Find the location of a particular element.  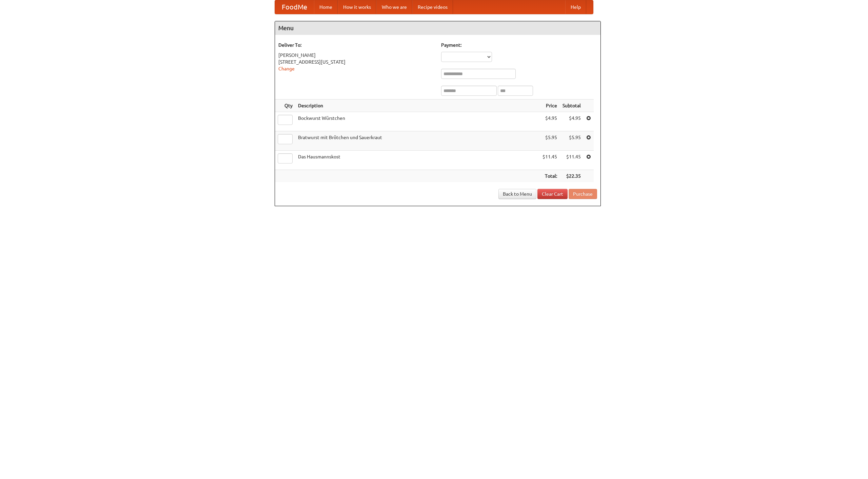

td: Bockwurst Würstchen is located at coordinates (417, 121).